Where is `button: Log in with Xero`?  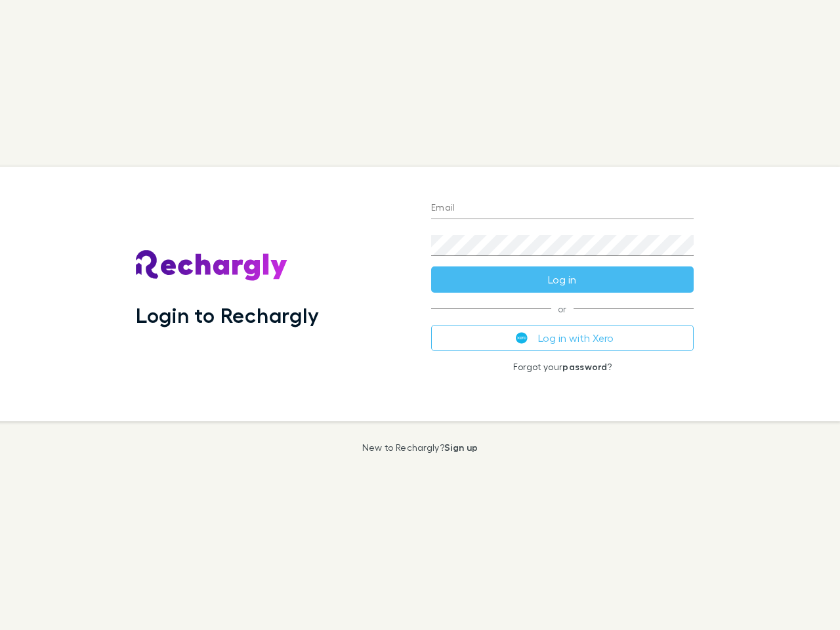
button: Log in with Xero is located at coordinates (562, 338).